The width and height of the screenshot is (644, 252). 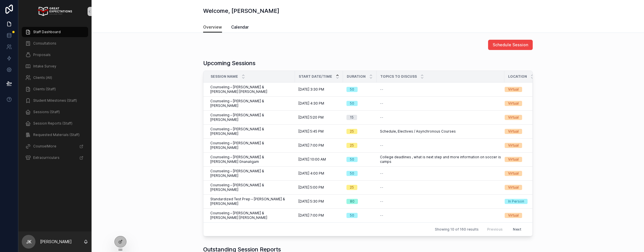 I want to click on span: Overview, so click(x=212, y=27).